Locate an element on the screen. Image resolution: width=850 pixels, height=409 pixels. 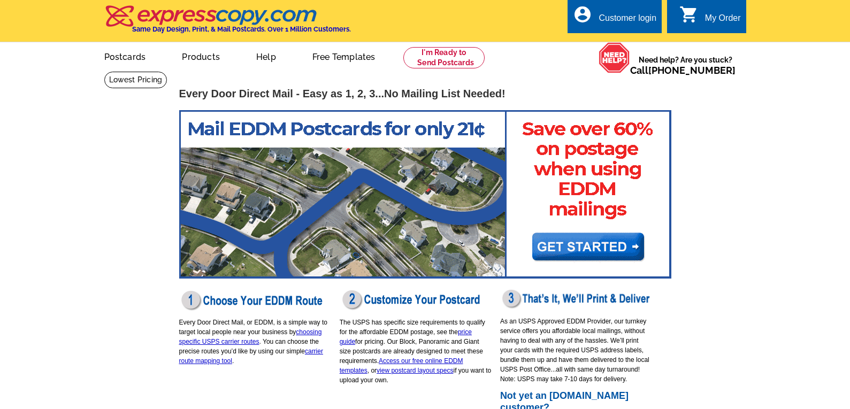
a: Help is located at coordinates (266, 56).